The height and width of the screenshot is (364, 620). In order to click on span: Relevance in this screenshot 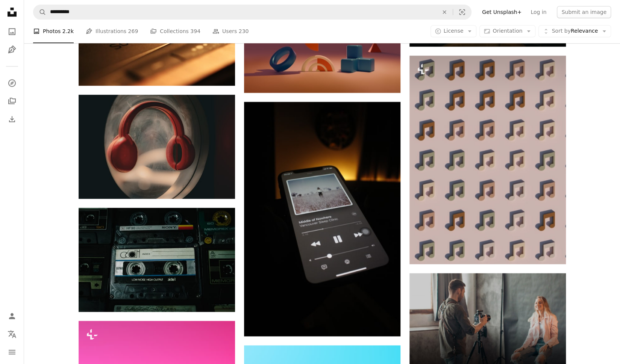, I will do `click(574, 32)`.